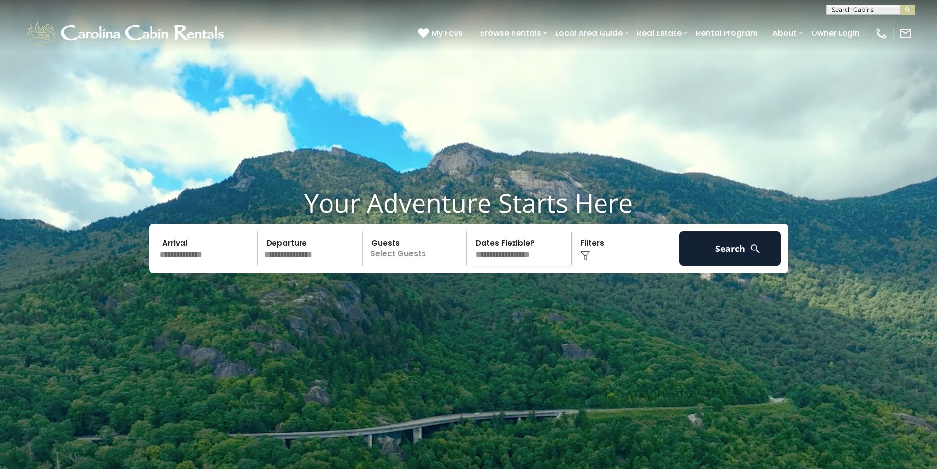 The width and height of the screenshot is (937, 469). I want to click on a: Owner Login, so click(835, 33).